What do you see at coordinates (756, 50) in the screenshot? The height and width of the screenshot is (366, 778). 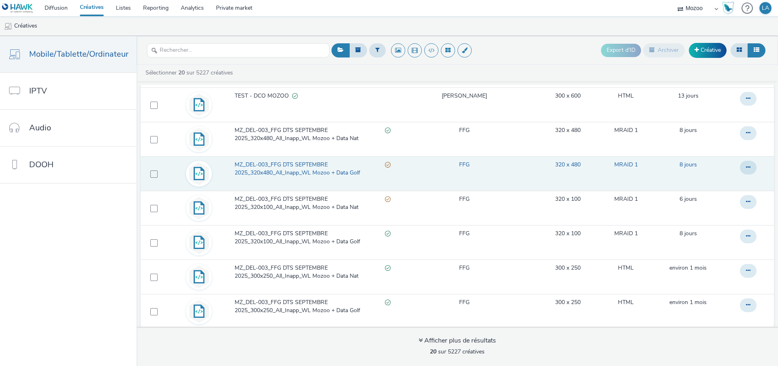 I see `button: Liste` at bounding box center [756, 50].